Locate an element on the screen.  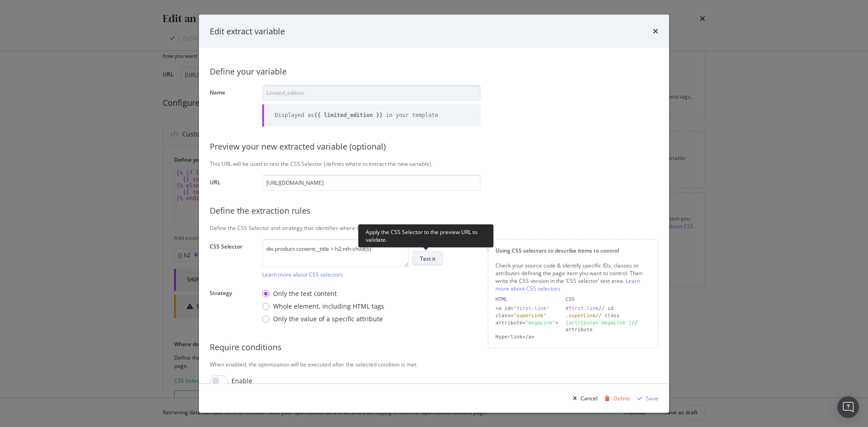
div: Delete is located at coordinates (621, 397).